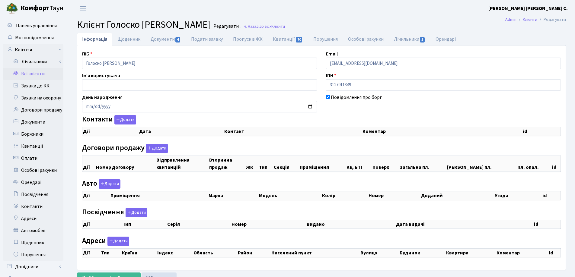 This screenshot has height=277, width=575. Describe the element at coordinates (33, 86) in the screenshot. I see `a: Заявки до КК` at that location.